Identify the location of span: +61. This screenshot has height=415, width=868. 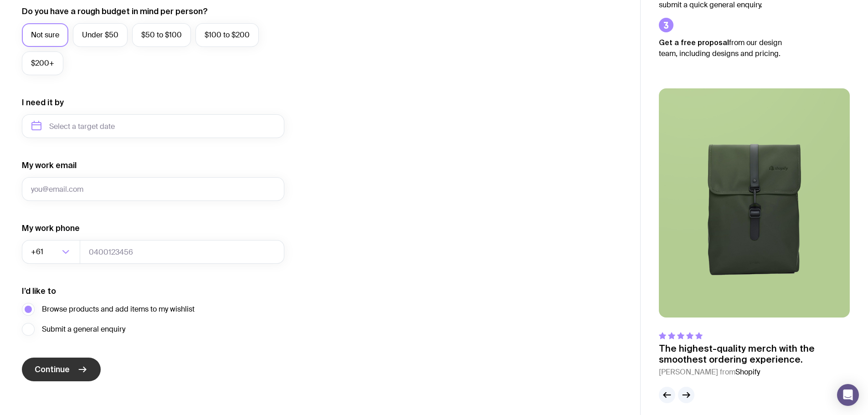
(38, 252).